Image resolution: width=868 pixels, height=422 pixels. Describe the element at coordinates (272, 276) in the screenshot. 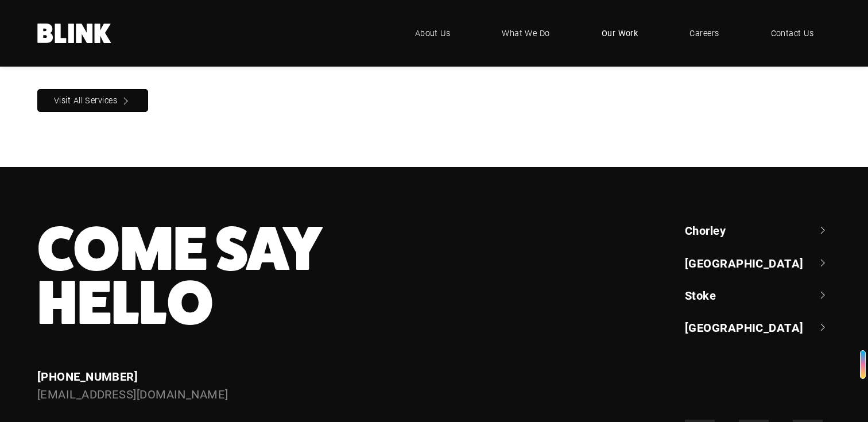

I see `h3: Come Say Hello` at that location.